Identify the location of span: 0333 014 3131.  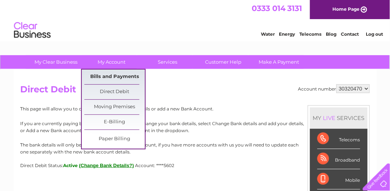
(277, 8).